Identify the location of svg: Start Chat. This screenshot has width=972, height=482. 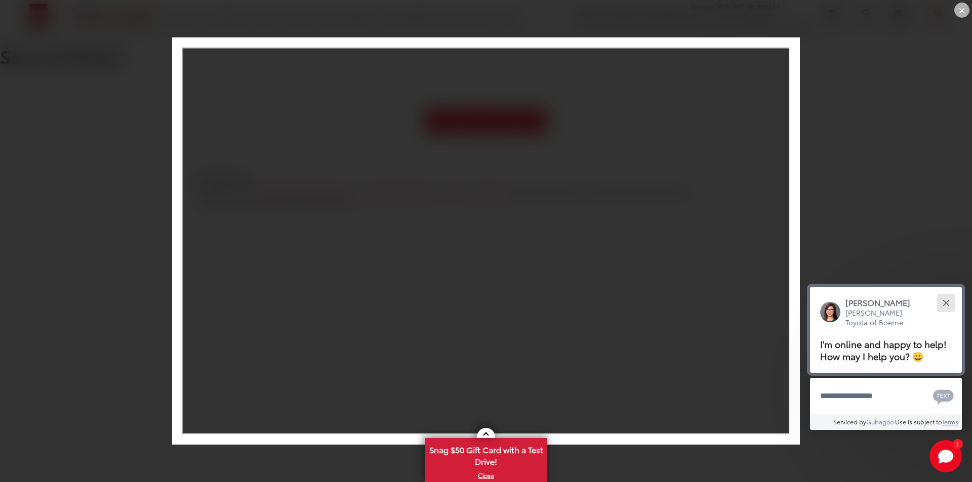
(946, 457).